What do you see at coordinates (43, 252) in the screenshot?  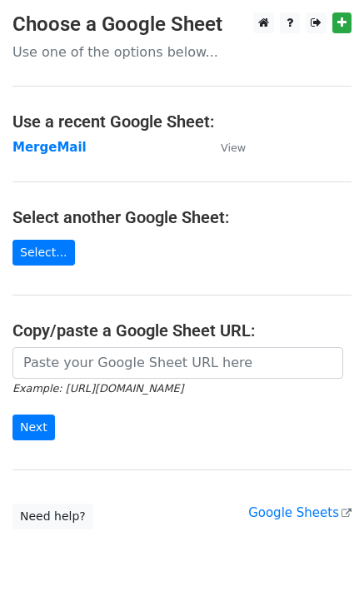 I see `a: Select...` at bounding box center [43, 252].